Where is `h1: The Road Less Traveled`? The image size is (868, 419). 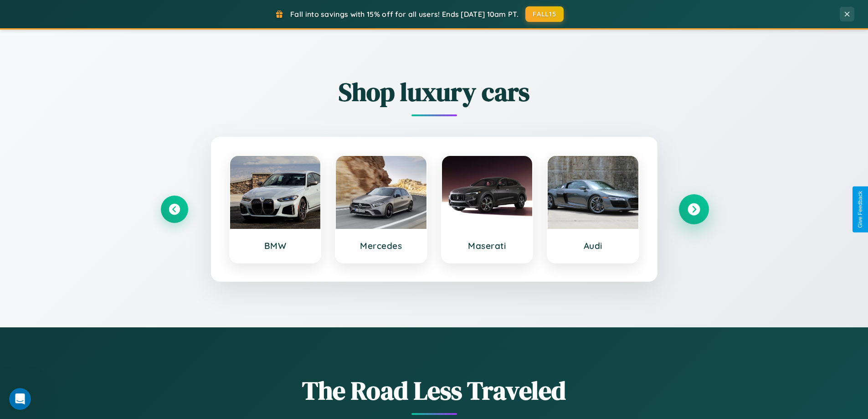
h1: The Road Less Traveled is located at coordinates (434, 390).